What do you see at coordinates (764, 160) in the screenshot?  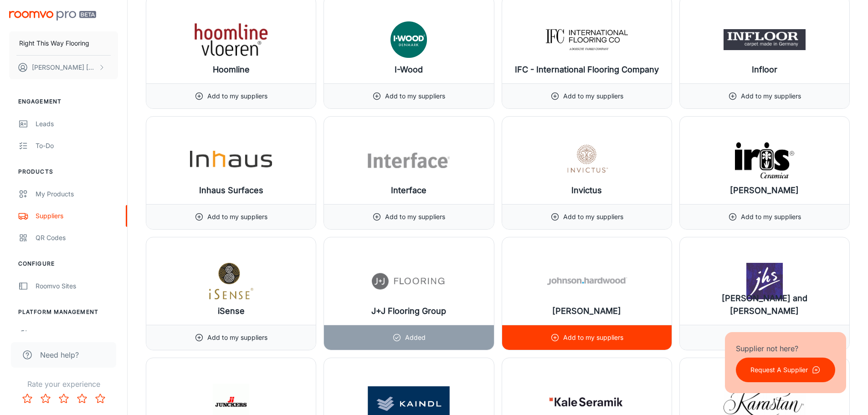 I see `img: Iris Ceramica` at bounding box center [764, 160].